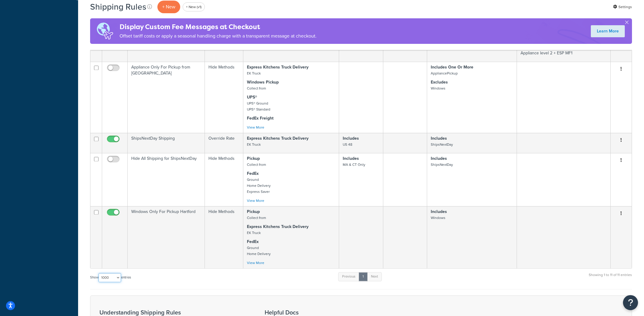 The height and width of the screenshot is (316, 644). Describe the element at coordinates (118, 7) in the screenshot. I see `h1: Shipping Rules` at that location.